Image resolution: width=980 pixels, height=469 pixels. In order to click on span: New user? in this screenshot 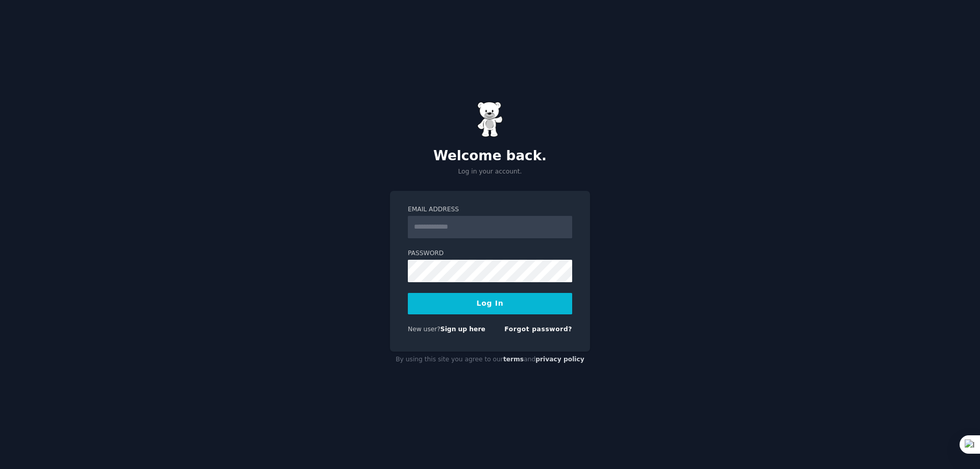, I will do `click(424, 329)`.